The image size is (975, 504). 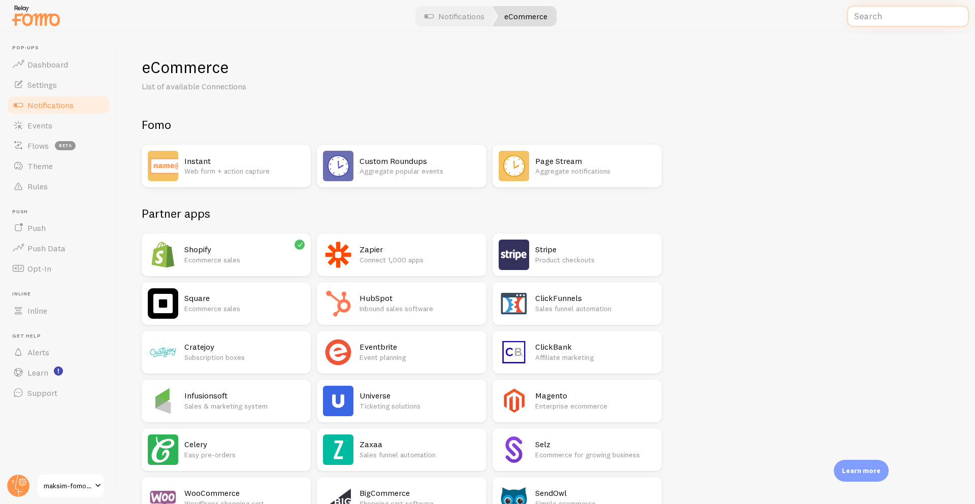 What do you see at coordinates (420, 493) in the screenshot?
I see `h2: BigCommerce` at bounding box center [420, 493].